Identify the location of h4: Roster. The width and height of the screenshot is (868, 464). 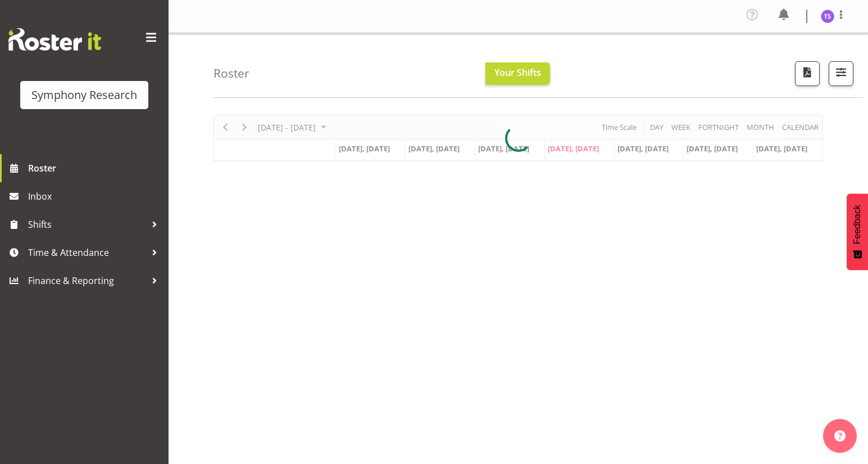
(232, 73).